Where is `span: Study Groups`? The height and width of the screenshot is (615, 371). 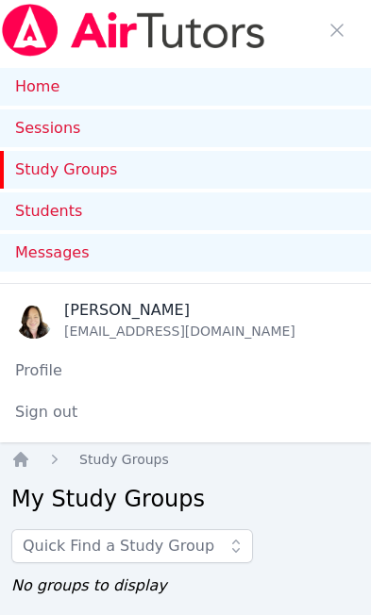
span: Study Groups is located at coordinates (124, 459).